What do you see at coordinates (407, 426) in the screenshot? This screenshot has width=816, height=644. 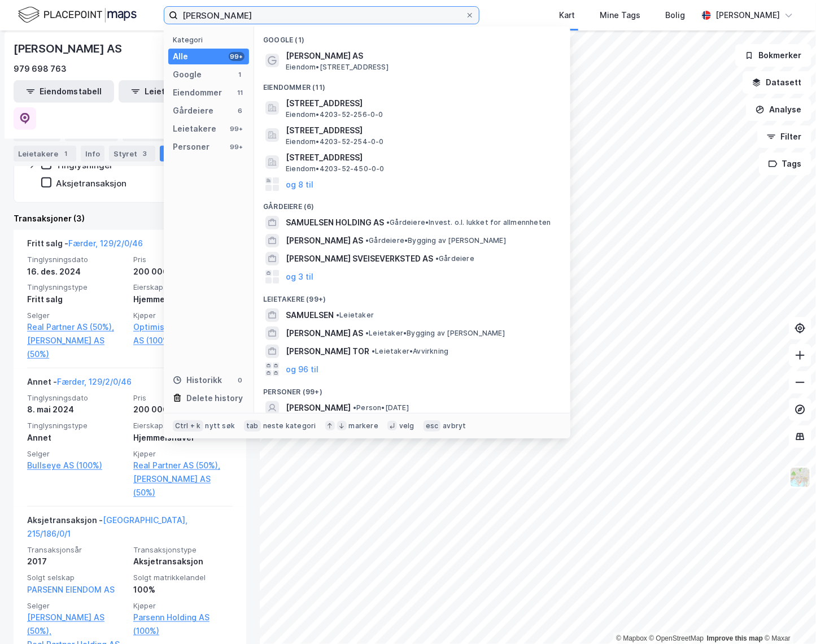 I see `div: velg` at bounding box center [407, 426].